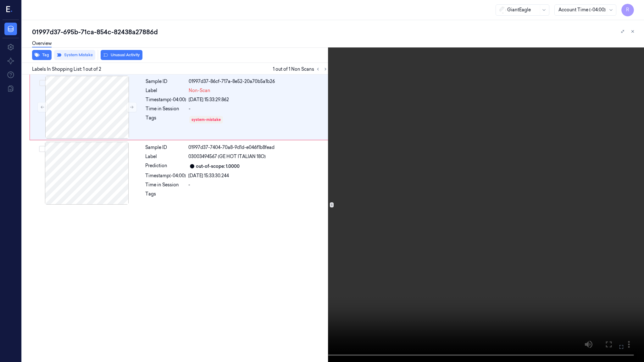 The width and height of the screenshot is (644, 362). I want to click on div: out-of-scope: 1.0000, so click(218, 166).